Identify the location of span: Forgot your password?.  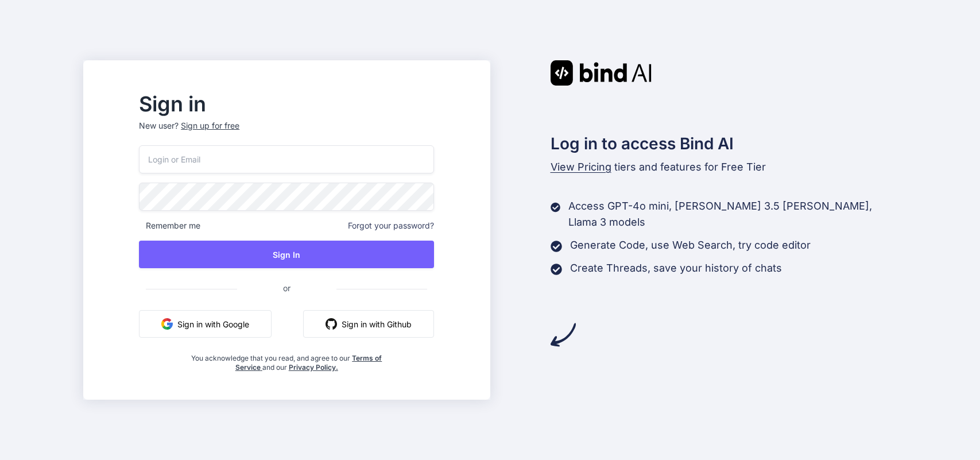
(391, 225).